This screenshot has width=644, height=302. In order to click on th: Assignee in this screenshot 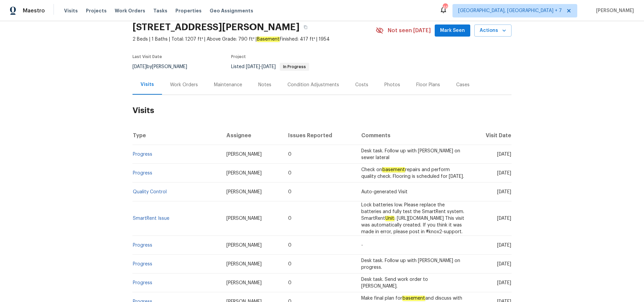, I will do `click(252, 135)`.